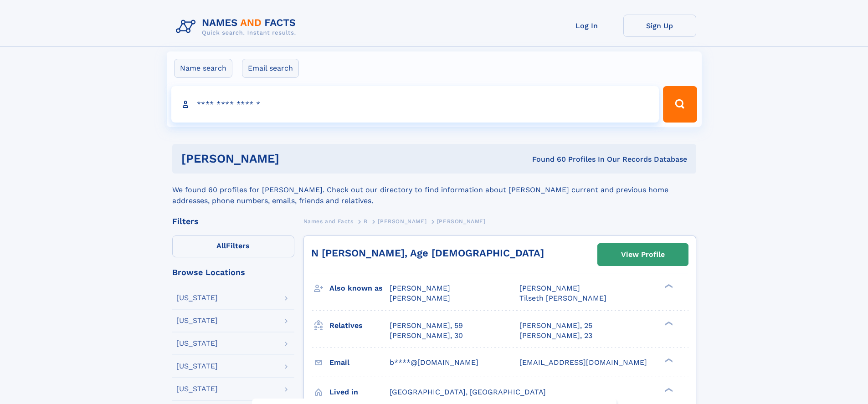 The image size is (868, 404). What do you see at coordinates (546, 159) in the screenshot?
I see `div: Found 60 Profiles In Our Records Database` at bounding box center [546, 159].